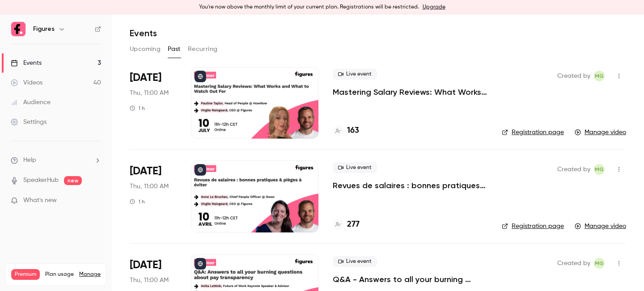  Describe the element at coordinates (174, 49) in the screenshot. I see `button: Past` at that location.